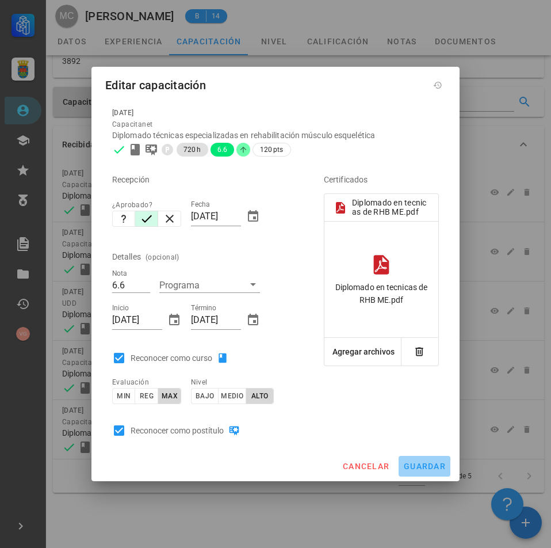  What do you see at coordinates (120, 308) in the screenshot?
I see `label: Inicio` at bounding box center [120, 308].